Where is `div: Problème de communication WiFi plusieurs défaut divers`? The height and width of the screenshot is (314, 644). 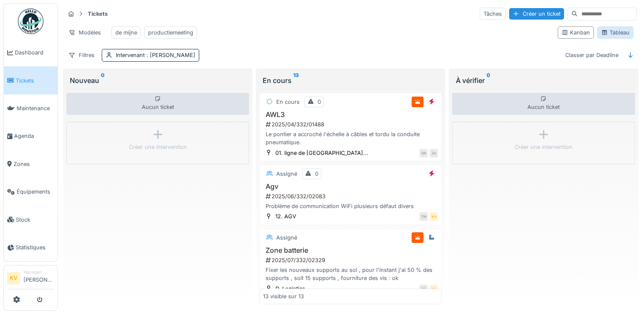
div: Problème de communication WiFi plusieurs défaut divers is located at coordinates (351, 206).